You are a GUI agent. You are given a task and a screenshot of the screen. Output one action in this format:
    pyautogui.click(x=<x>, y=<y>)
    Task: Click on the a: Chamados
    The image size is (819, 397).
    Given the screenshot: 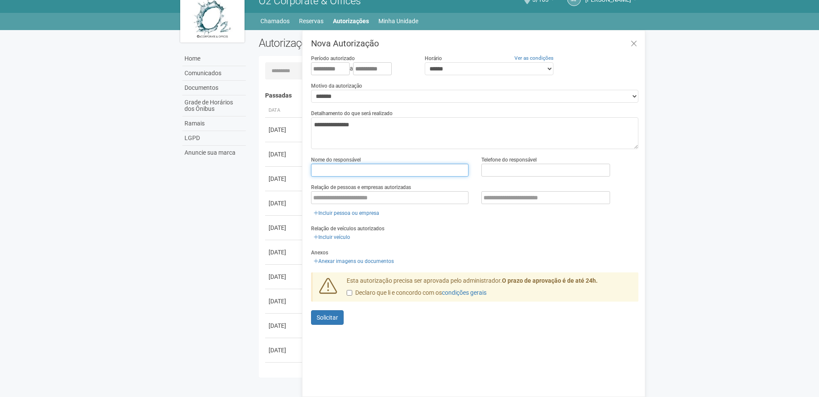 What is the action you would take?
    pyautogui.click(x=275, y=21)
    